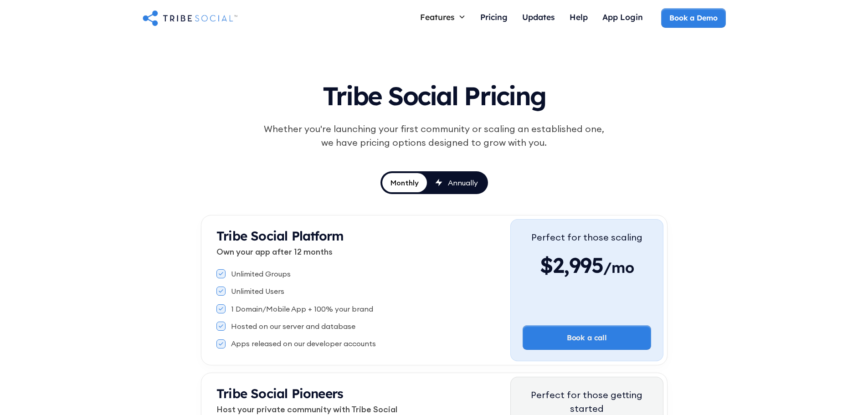  Describe the element at coordinates (304, 344) in the screenshot. I see `div: Apps released on our developer accounts` at that location.